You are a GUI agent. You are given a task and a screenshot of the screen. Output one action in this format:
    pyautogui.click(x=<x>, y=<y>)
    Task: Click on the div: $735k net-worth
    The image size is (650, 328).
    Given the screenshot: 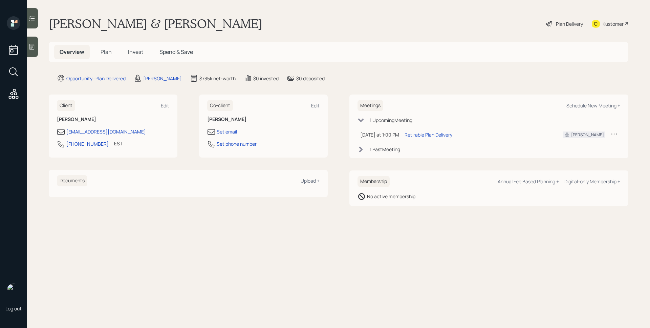 What is the action you would take?
    pyautogui.click(x=217, y=78)
    